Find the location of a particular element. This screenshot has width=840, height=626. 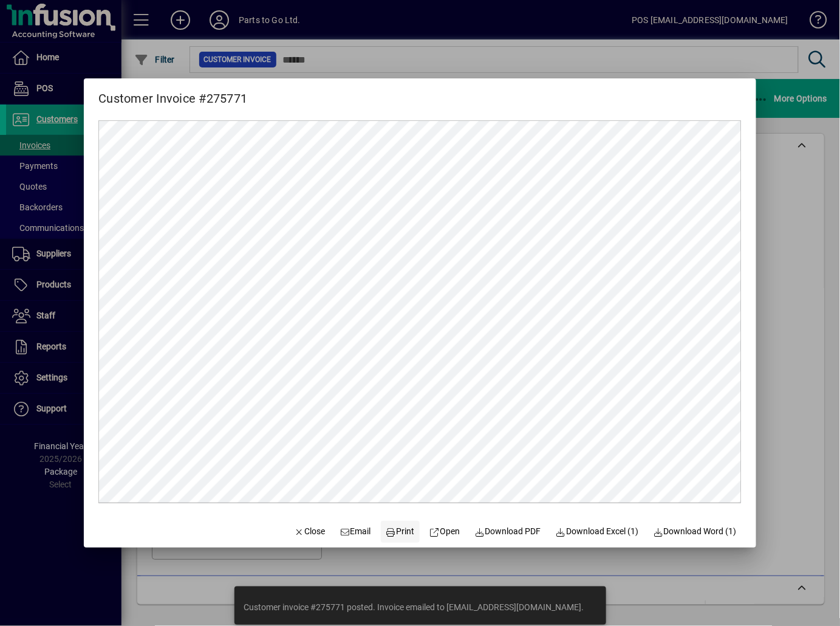

span: Download Excel (1) is located at coordinates (597, 531).